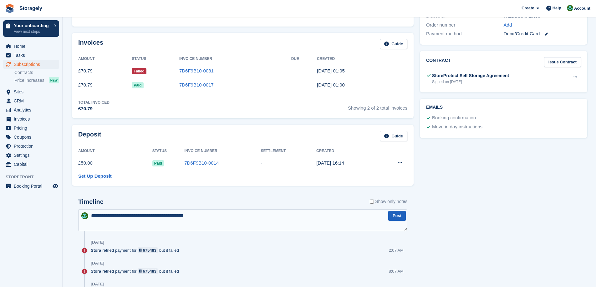 This screenshot has width=596, height=287. I want to click on span: Price increases, so click(29, 80).